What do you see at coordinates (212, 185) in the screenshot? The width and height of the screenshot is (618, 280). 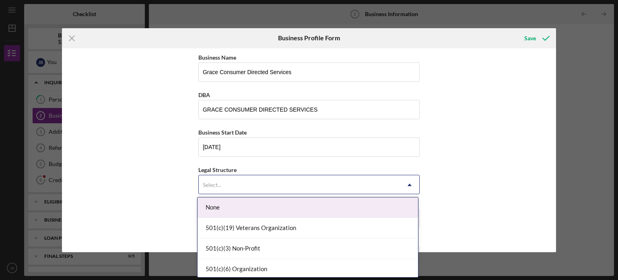 I see `div: Select...` at bounding box center [212, 185].